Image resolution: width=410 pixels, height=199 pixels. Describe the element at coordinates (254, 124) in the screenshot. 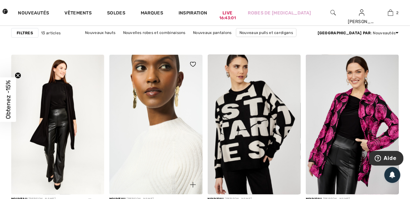

I see `a: Pull à Col Rond Ample modèle 253795. Noir/Beige` at that location.